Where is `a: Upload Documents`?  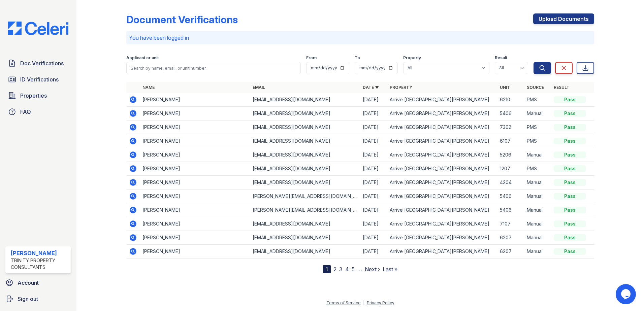
a: Upload Documents is located at coordinates (563, 19).